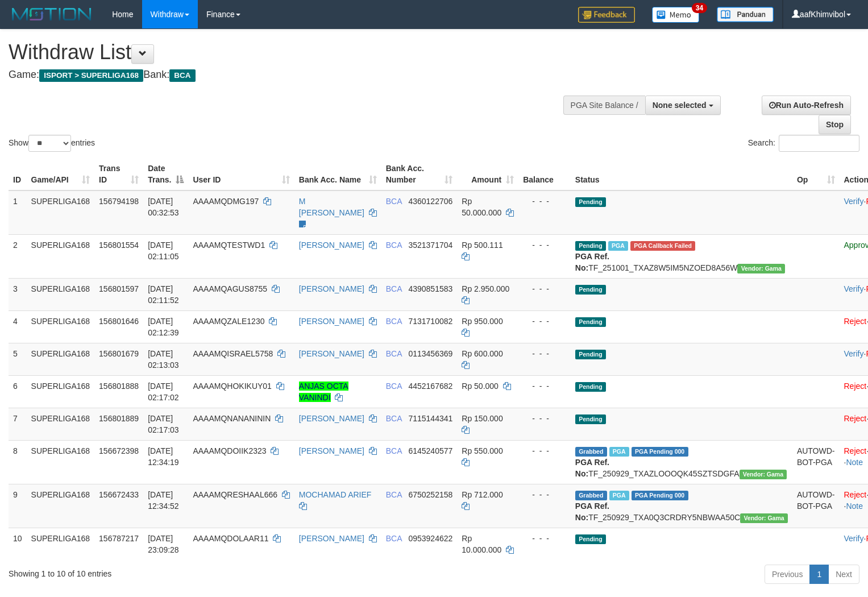  I want to click on td: 10, so click(17, 544).